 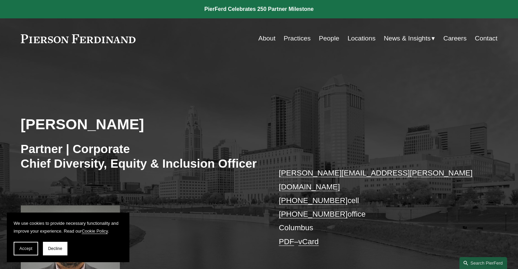 What do you see at coordinates (286, 242) in the screenshot?
I see `a: PDF` at bounding box center [286, 242].